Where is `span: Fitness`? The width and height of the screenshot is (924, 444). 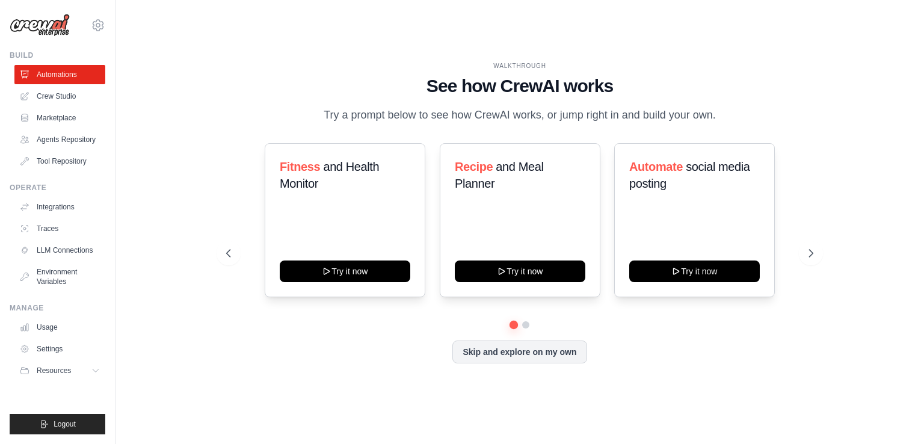
span: Fitness is located at coordinates (299, 167).